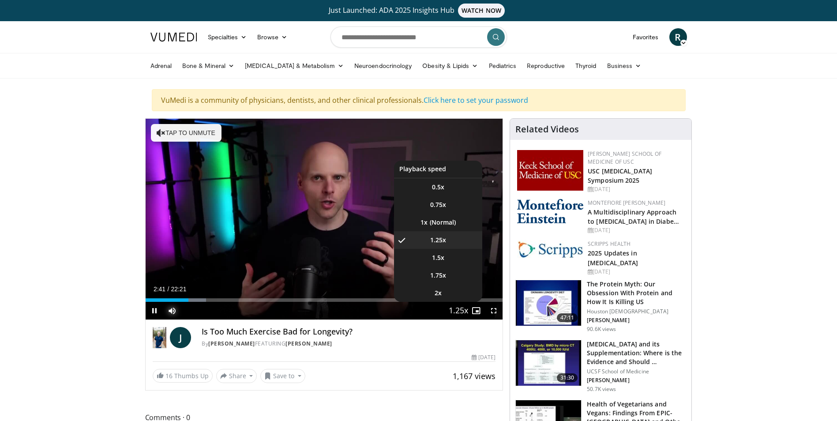 Image resolution: width=837 pixels, height=421 pixels. I want to click on img: b7b8b05e-5021-418b-a89a-60a270e7cf82.150x105_q85_crop-smart_upscale.jpg, so click(548, 303).